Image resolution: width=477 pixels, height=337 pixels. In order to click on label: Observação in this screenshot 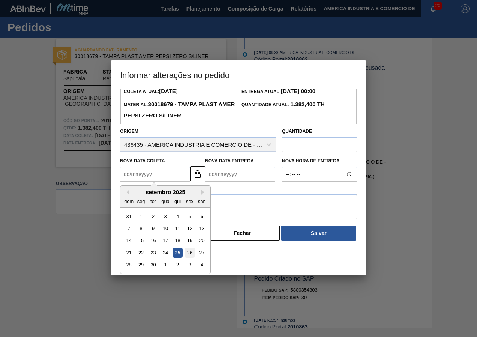, I will do `click(238, 189)`.